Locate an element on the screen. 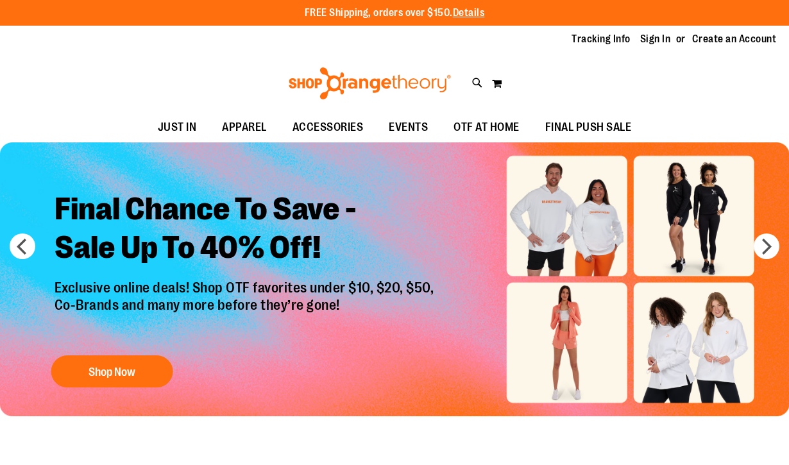 The height and width of the screenshot is (465, 789). span: JUST IN is located at coordinates (177, 127).